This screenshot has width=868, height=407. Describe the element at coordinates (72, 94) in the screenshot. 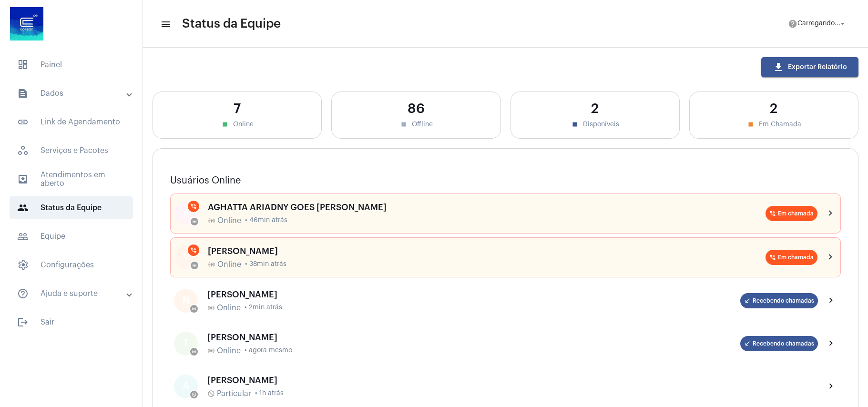

I see `mat-panel-title: Dados` at that location.